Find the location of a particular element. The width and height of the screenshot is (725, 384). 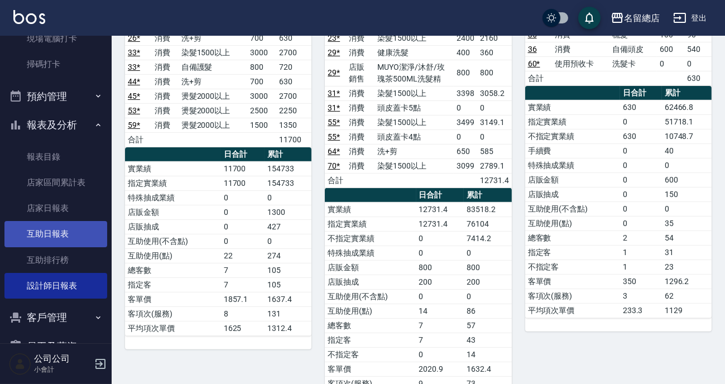

td: 700 is located at coordinates (262, 38).